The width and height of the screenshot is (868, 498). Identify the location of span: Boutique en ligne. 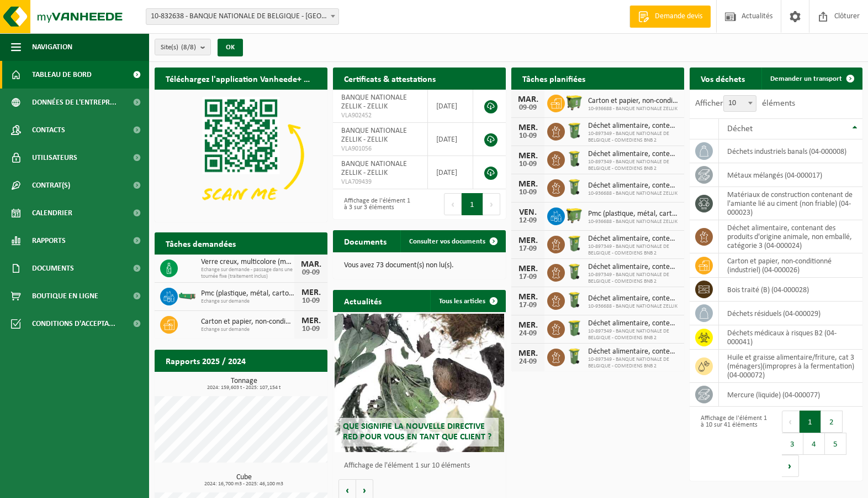
(65, 296).